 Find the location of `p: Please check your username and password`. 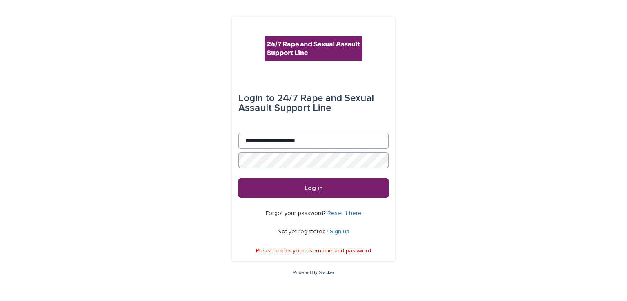

p: Please check your username and password is located at coordinates (313, 251).